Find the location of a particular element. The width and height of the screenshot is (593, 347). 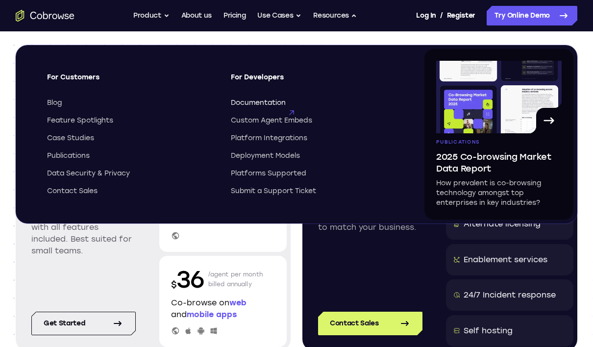

button: Product is located at coordinates (152, 16).